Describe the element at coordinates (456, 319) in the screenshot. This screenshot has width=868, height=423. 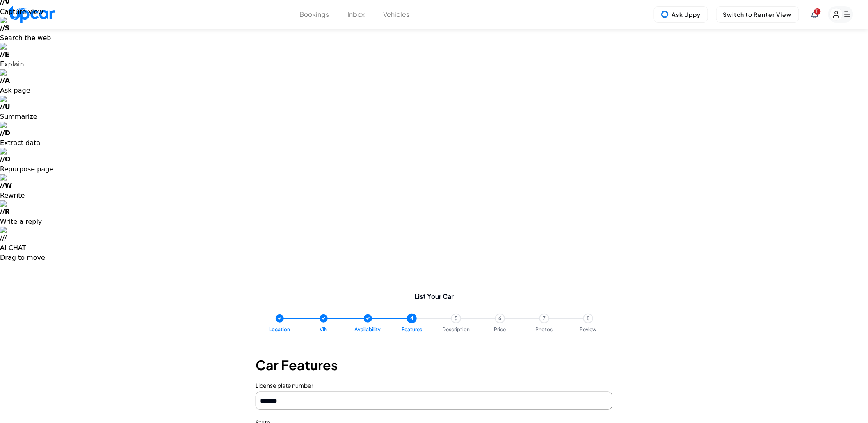
I see `div: 5` at that location.